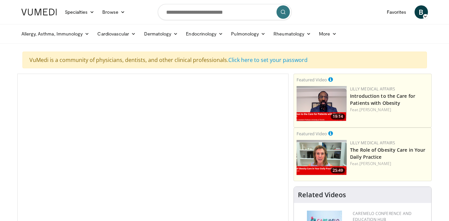 The width and height of the screenshot is (449, 221). What do you see at coordinates (322, 195) in the screenshot?
I see `h4: Related Videos` at bounding box center [322, 195].